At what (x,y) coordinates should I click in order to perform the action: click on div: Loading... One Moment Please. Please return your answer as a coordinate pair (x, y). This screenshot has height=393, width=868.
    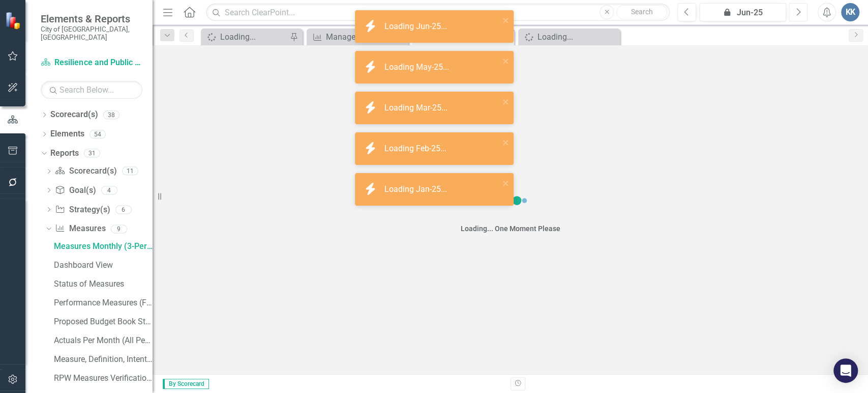
    Looking at the image, I should click on (511, 228).